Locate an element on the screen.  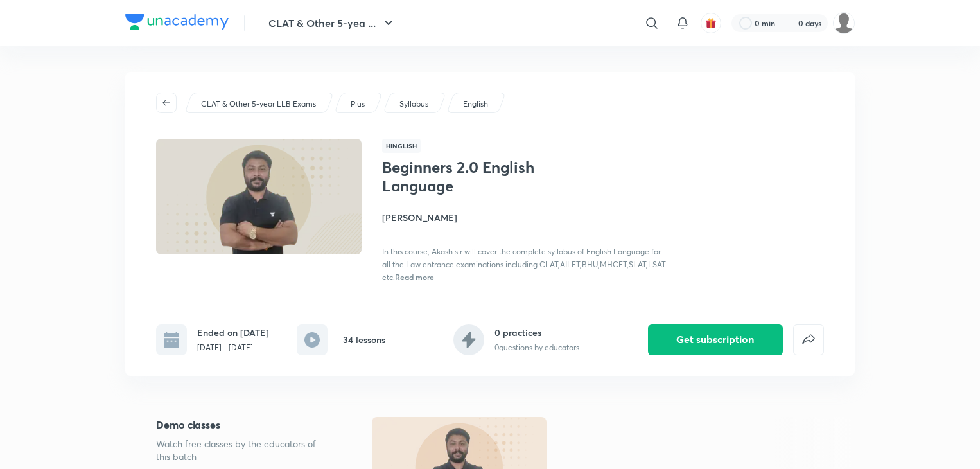
button: avatar is located at coordinates (711, 23).